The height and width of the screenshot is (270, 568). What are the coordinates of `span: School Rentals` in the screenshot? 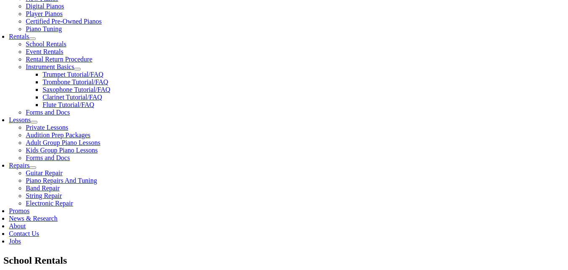 It's located at (46, 44).